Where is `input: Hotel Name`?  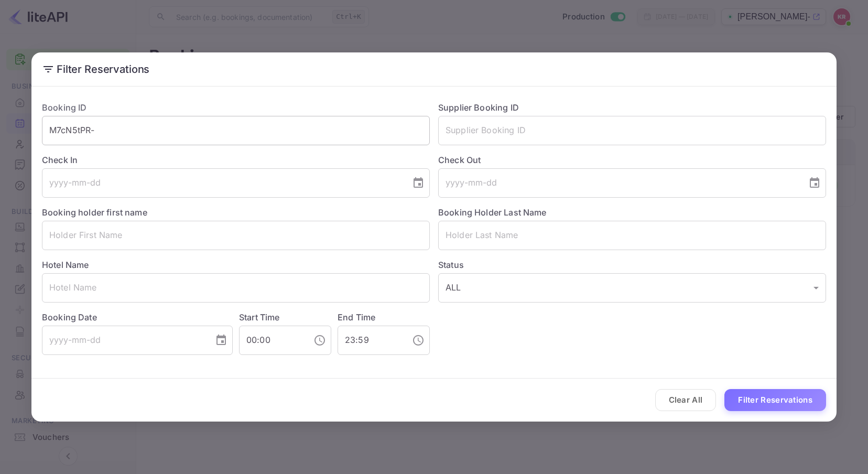 input: Hotel Name is located at coordinates (236, 288).